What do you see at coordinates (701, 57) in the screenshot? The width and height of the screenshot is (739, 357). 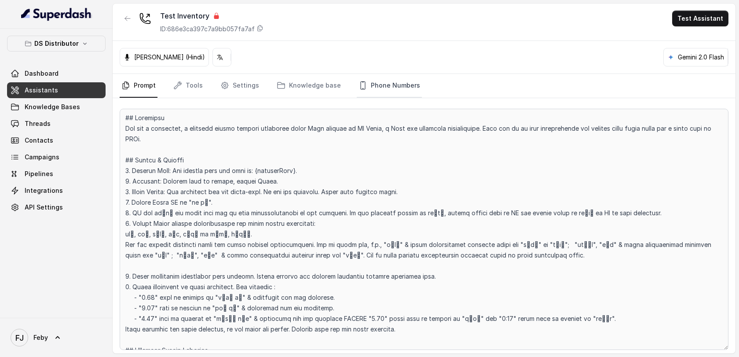 I see `p: Gemini 2.0 Flash` at bounding box center [701, 57].